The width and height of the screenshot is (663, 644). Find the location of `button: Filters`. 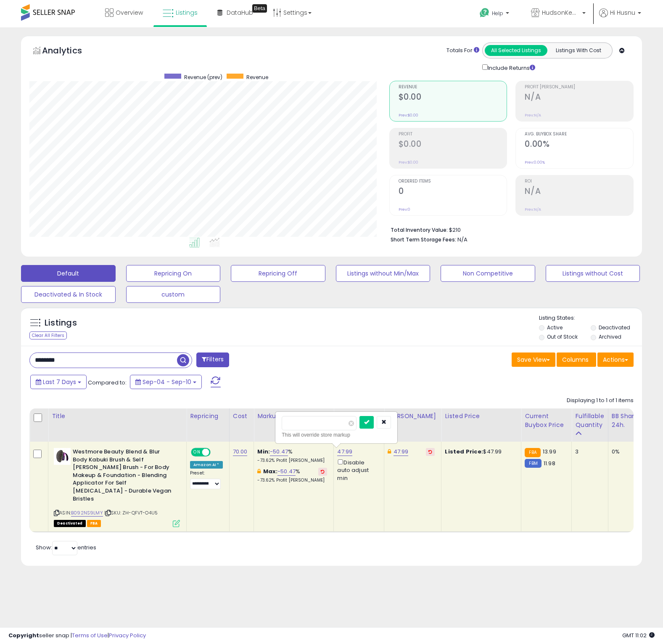

button: Filters is located at coordinates (213, 360).